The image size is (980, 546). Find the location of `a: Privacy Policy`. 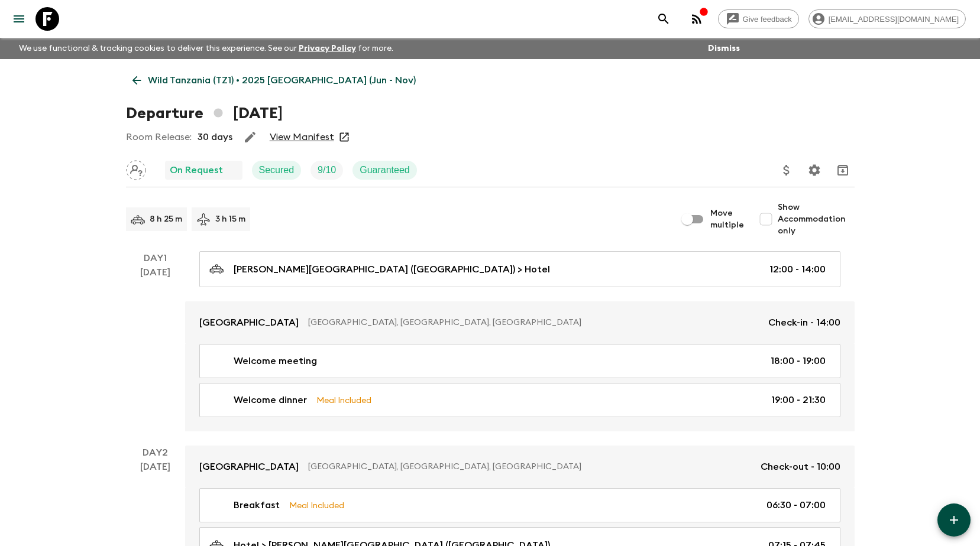

a: Privacy Policy is located at coordinates (327, 48).